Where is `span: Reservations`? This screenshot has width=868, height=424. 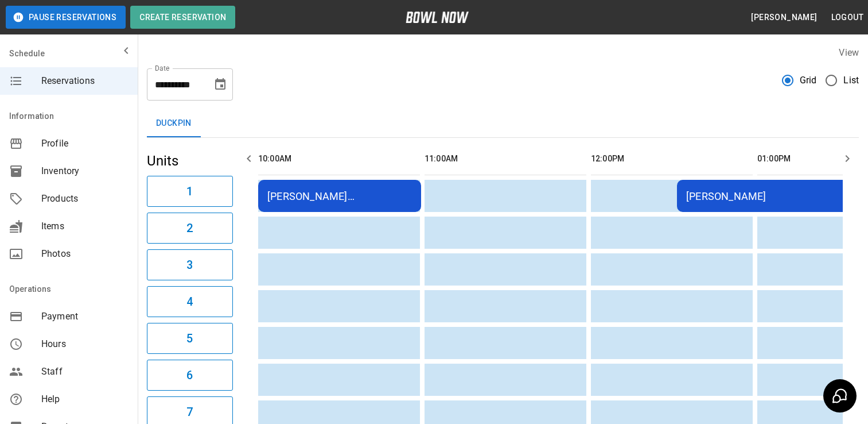
span: Reservations is located at coordinates (85, 81).